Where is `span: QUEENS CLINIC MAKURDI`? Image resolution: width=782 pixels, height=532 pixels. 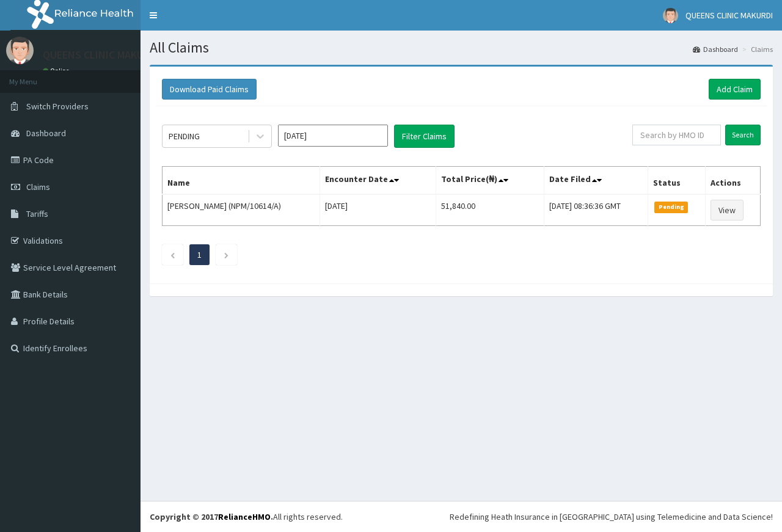 span: QUEENS CLINIC MAKURDI is located at coordinates (729, 16).